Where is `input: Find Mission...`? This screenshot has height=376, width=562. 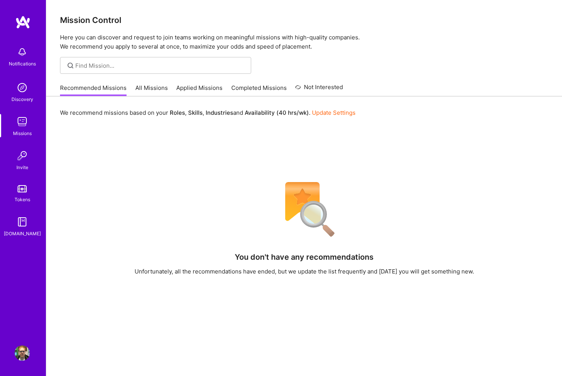 input: Find Mission... is located at coordinates (160, 65).